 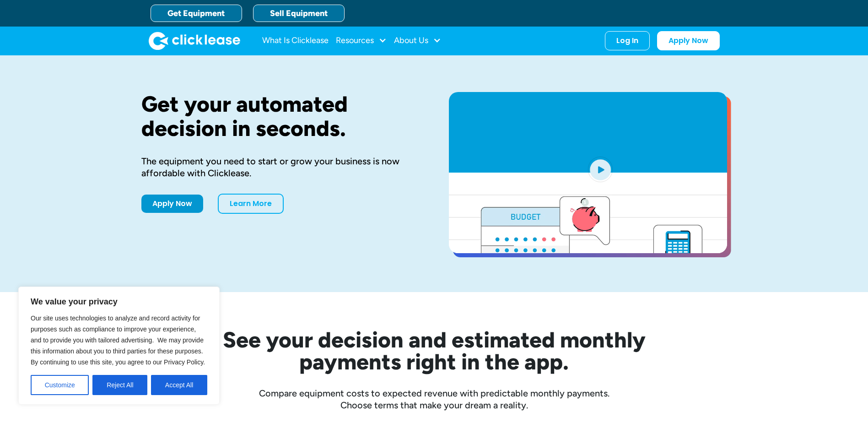 What do you see at coordinates (627, 41) in the screenshot?
I see `div: Log In` at bounding box center [627, 41].